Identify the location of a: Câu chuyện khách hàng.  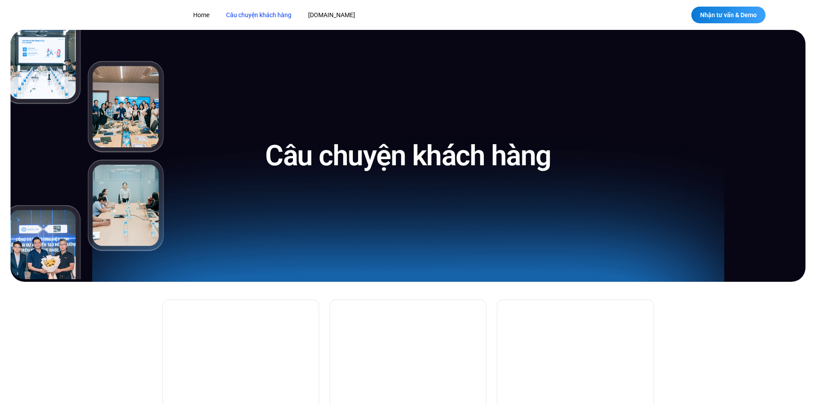
(259, 15).